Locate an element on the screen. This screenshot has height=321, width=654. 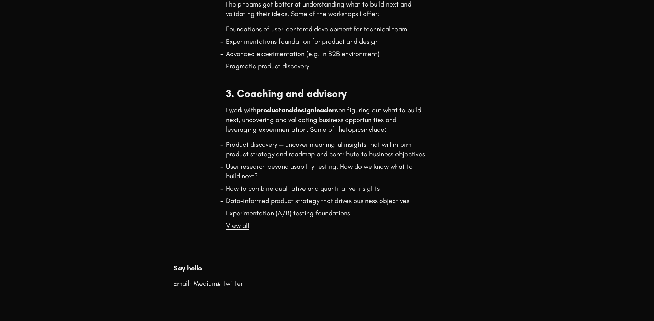
a: design is located at coordinates (304, 110).